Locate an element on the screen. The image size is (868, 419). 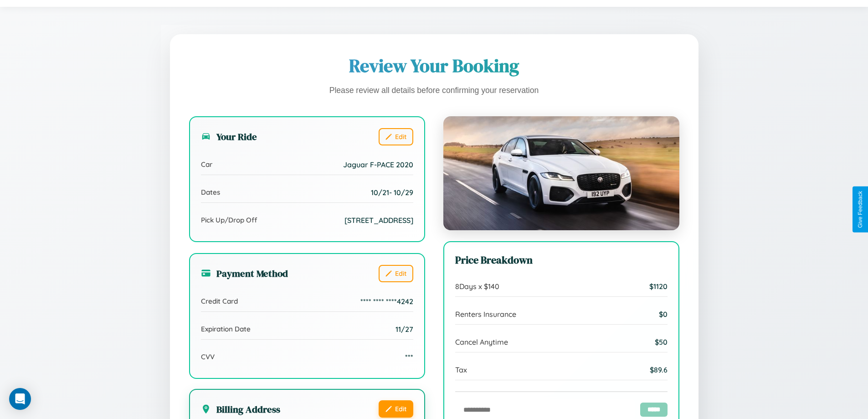
span: Jaguar F-PACE 2020 is located at coordinates (378, 164).